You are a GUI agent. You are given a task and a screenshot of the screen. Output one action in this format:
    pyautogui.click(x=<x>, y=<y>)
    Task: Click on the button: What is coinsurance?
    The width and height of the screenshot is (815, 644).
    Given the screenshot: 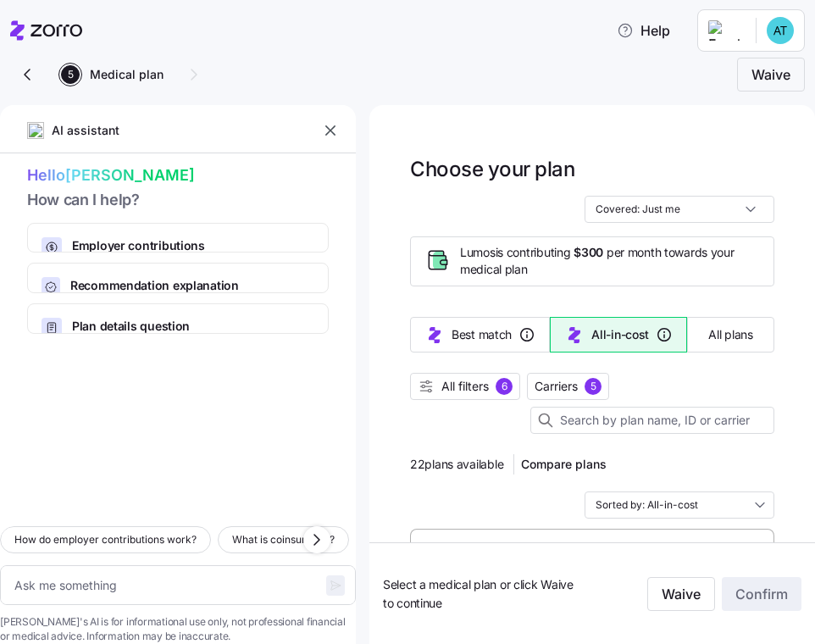 What is the action you would take?
    pyautogui.click(x=283, y=540)
    